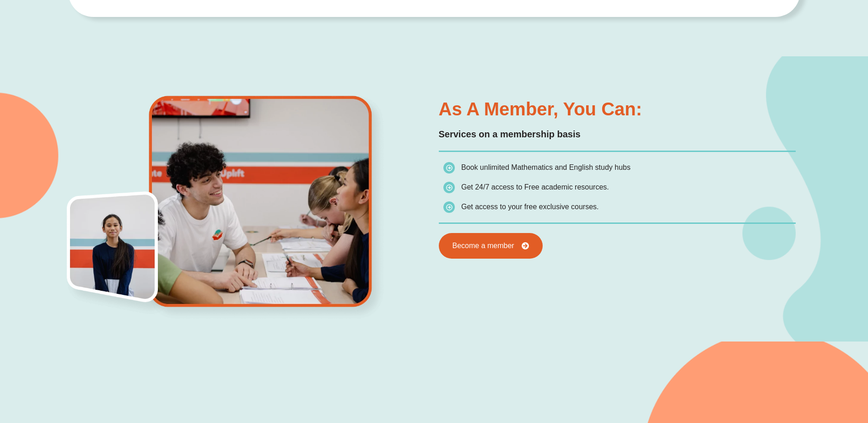  Describe the element at coordinates (617, 109) in the screenshot. I see `h3: As a member, you can:` at that location.